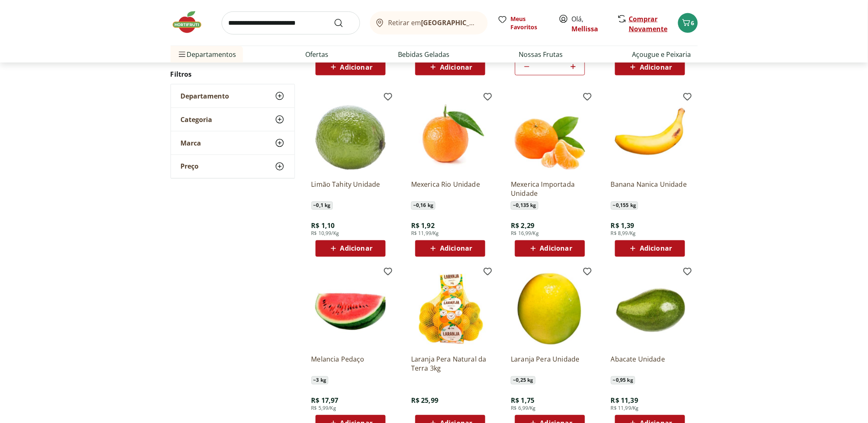 Image resolution: width=868 pixels, height=423 pixels. Describe the element at coordinates (291, 23) in the screenshot. I see `input: search` at that location.